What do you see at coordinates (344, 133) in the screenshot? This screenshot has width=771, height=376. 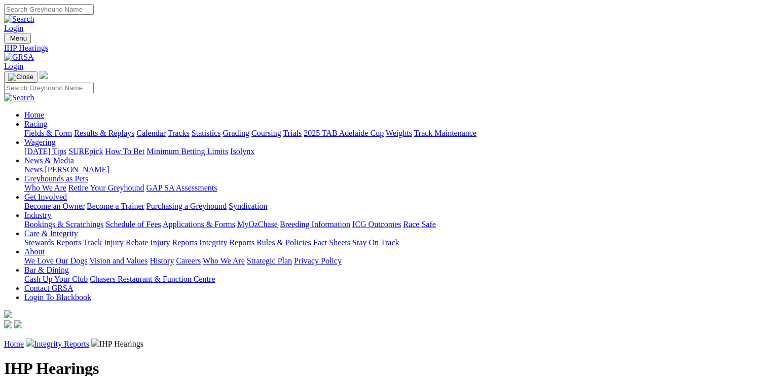 I see `a: 2025 TAB Adelaide Cup` at bounding box center [344, 133].